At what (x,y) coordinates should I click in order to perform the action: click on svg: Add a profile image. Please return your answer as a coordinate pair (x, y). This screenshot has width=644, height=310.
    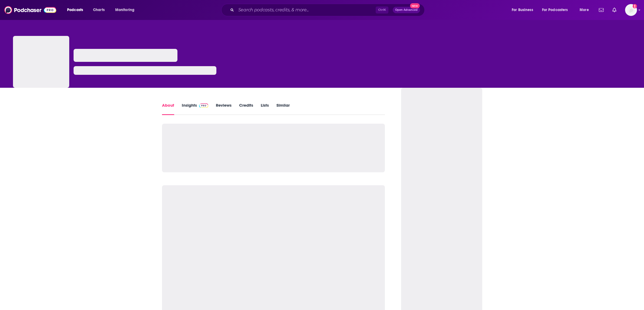
    Looking at the image, I should click on (635, 6).